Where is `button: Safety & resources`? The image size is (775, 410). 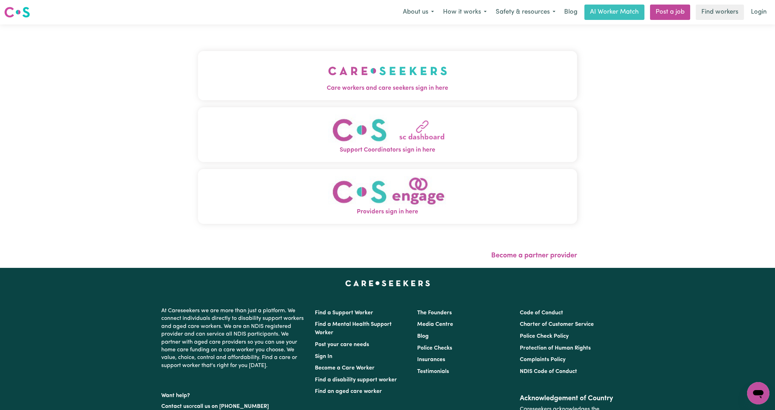
button: Safety & resources is located at coordinates (526, 12).